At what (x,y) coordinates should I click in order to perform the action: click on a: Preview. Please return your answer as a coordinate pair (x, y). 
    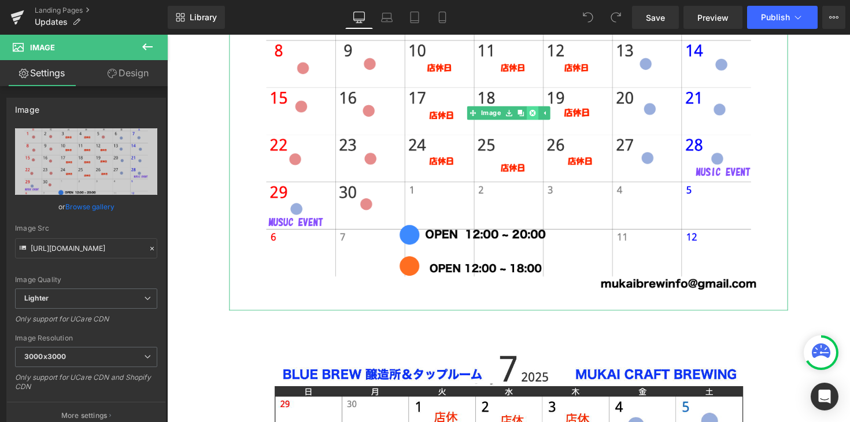
    Looking at the image, I should click on (713, 17).